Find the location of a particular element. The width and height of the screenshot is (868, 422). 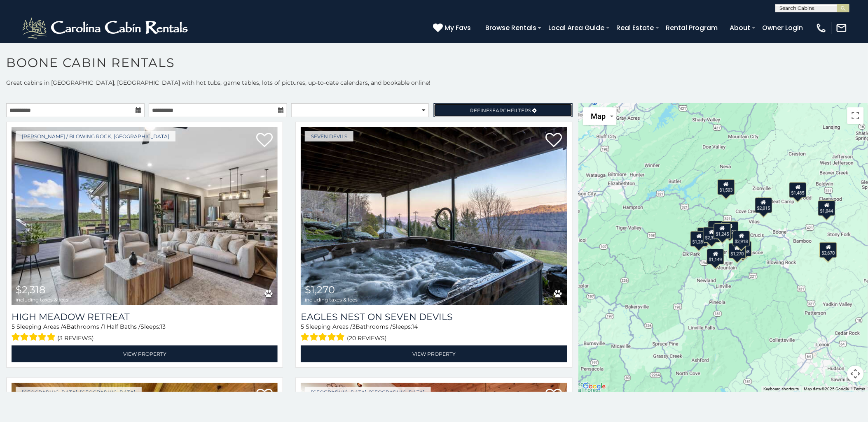

a: Eagles Nest on Seven Devils is located at coordinates (434, 317).